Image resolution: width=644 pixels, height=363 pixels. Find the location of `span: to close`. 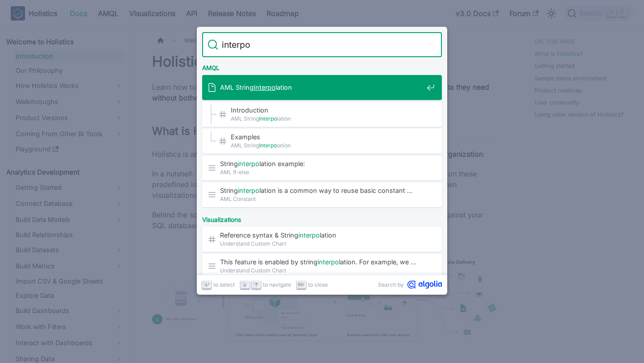

span: to close is located at coordinates (318, 285).